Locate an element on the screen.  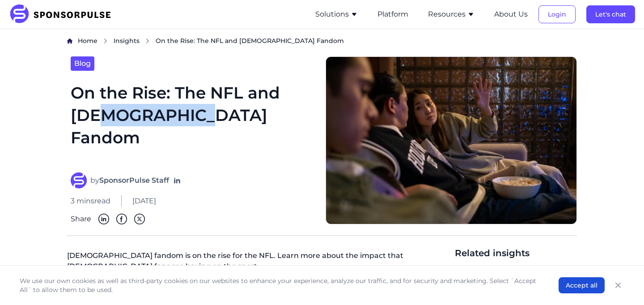
img: SponsorPulse Staff is located at coordinates (79, 181).